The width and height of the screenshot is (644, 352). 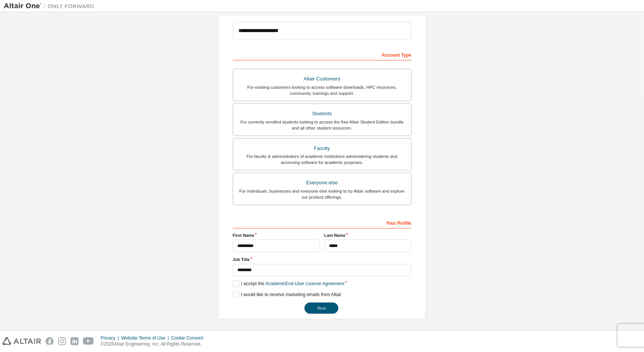 I want to click on div: Students, so click(x=322, y=113).